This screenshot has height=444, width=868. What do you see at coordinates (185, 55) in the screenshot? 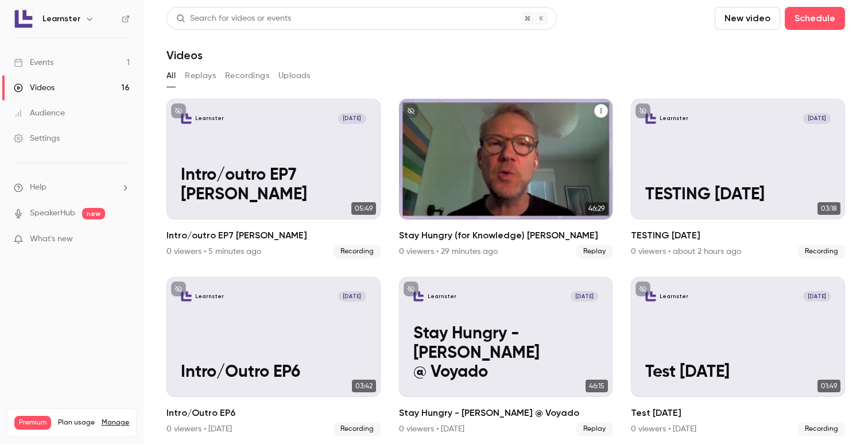
I see `h1: Videos` at bounding box center [185, 55].